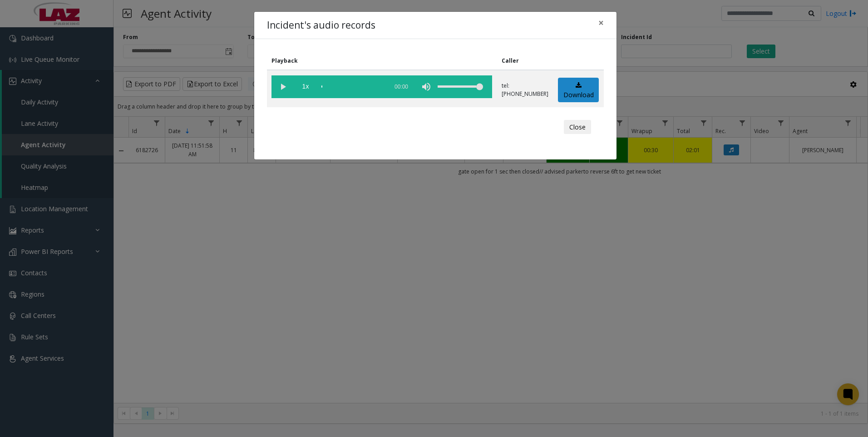 Image resolution: width=868 pixels, height=437 pixels. Describe the element at coordinates (305, 87) in the screenshot. I see `span: playback speed button` at that location.